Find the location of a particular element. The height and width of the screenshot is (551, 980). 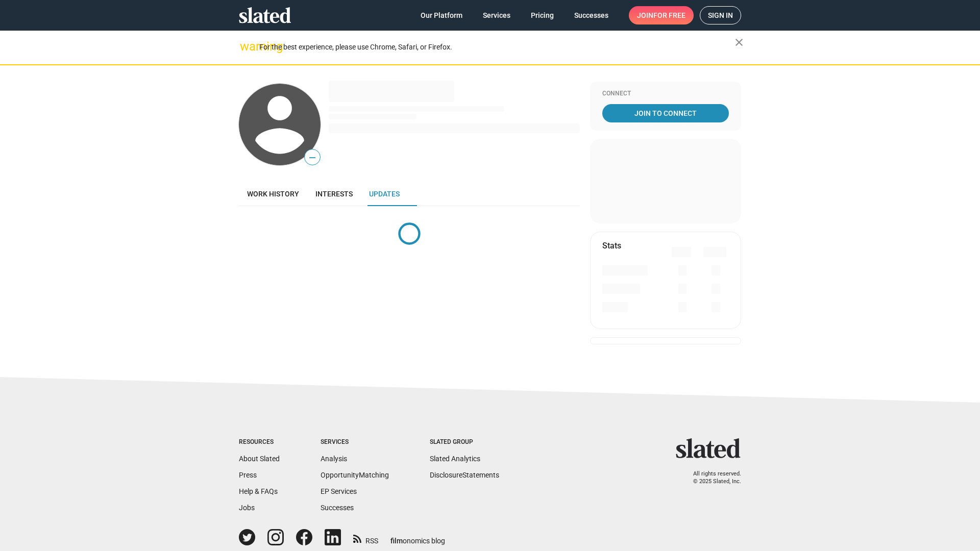

a: Work history is located at coordinates (273, 194).